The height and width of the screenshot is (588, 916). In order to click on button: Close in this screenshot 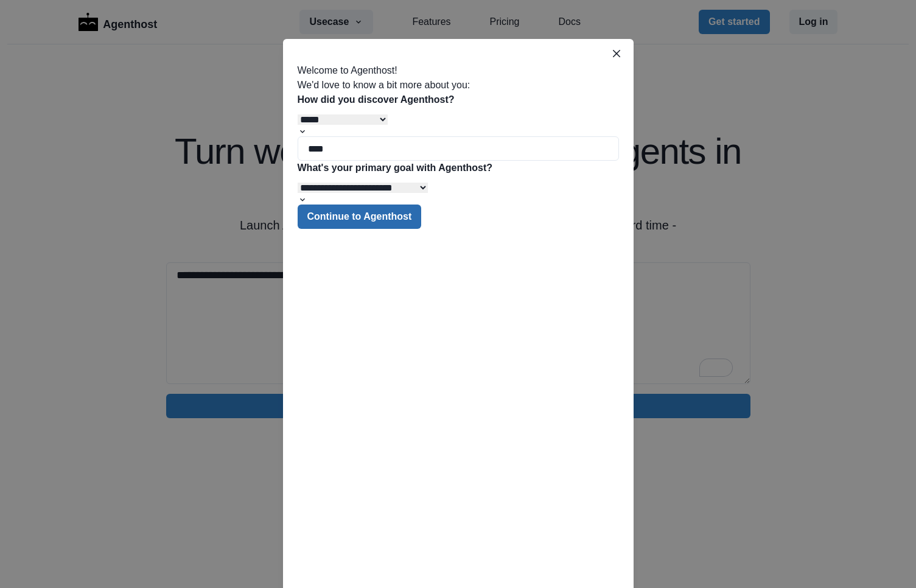, I will do `click(616, 54)`.